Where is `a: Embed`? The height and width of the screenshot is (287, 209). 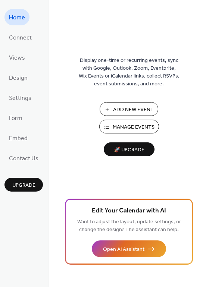
a: Embed is located at coordinates (18, 138).